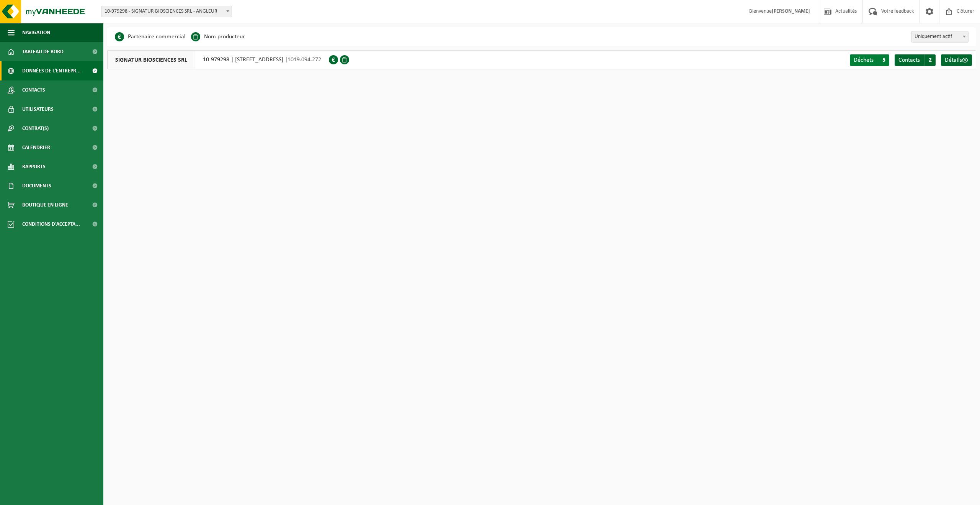 Image resolution: width=980 pixels, height=505 pixels. What do you see at coordinates (884, 60) in the screenshot?
I see `span: 5` at bounding box center [884, 60].